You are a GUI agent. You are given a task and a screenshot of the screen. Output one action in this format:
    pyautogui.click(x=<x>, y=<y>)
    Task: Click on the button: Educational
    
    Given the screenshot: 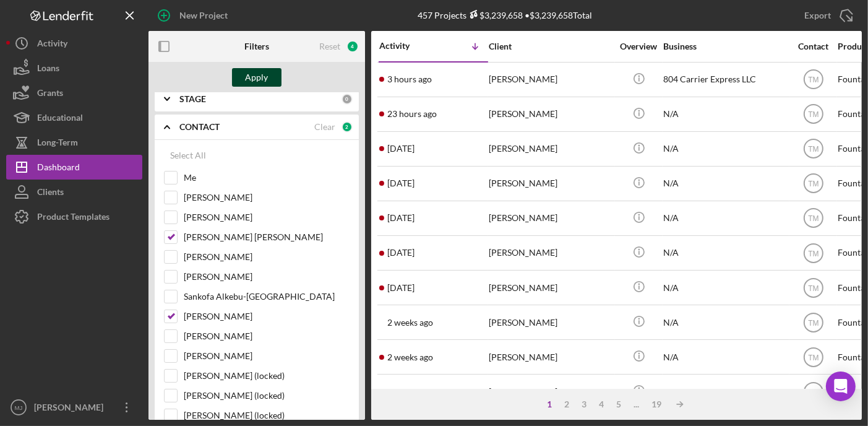 What is the action you would take?
    pyautogui.click(x=75, y=117)
    